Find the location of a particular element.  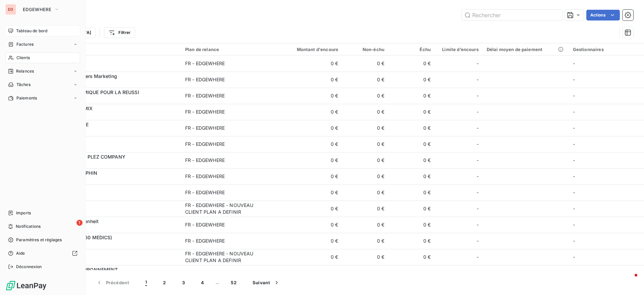

div: ED is located at coordinates (11, 9).